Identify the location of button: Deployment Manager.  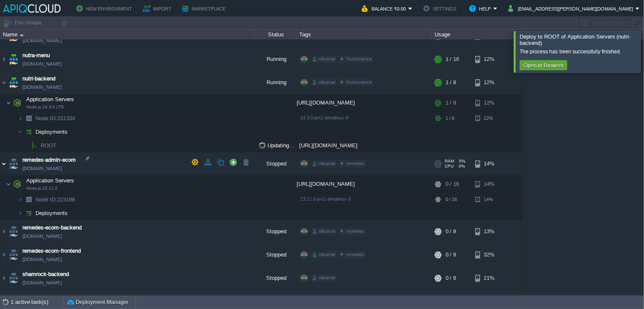
(98, 302).